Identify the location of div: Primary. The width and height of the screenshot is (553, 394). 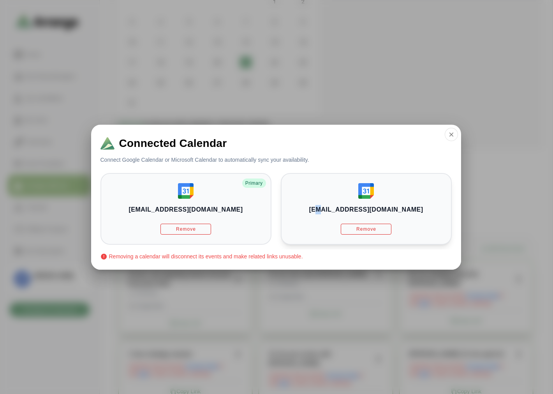
(254, 183).